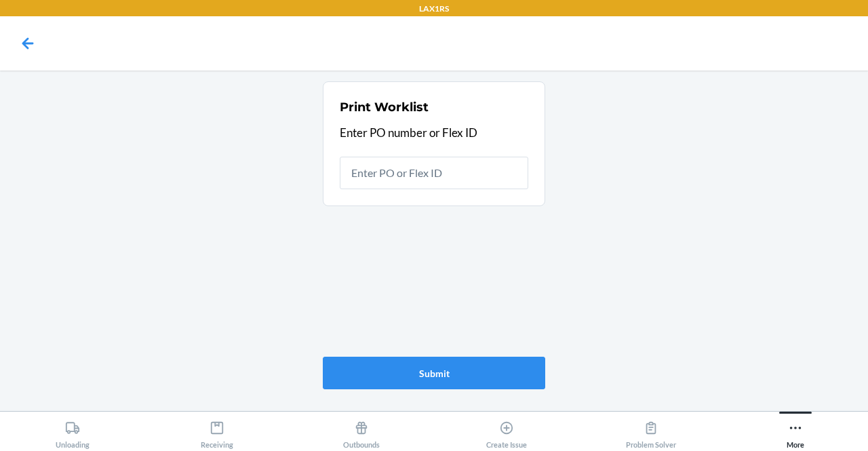  Describe the element at coordinates (434, 9) in the screenshot. I see `p: LAX1RS` at that location.